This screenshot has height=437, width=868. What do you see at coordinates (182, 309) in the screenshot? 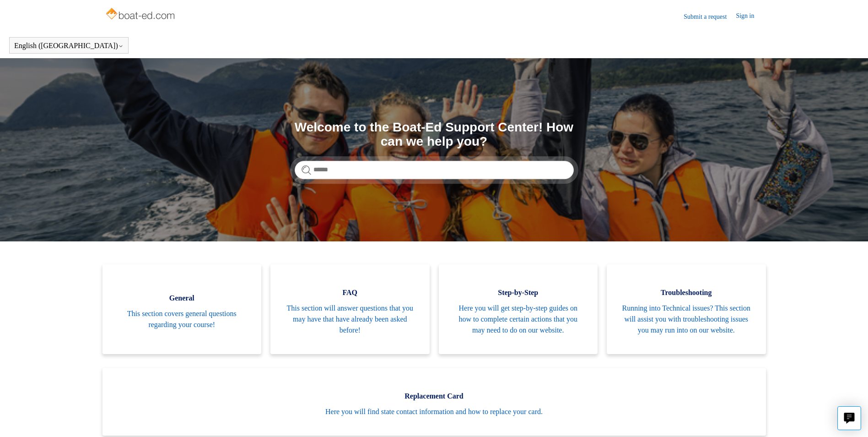
I see `a: General This section covers general questions regarding your course!` at bounding box center [182, 309].